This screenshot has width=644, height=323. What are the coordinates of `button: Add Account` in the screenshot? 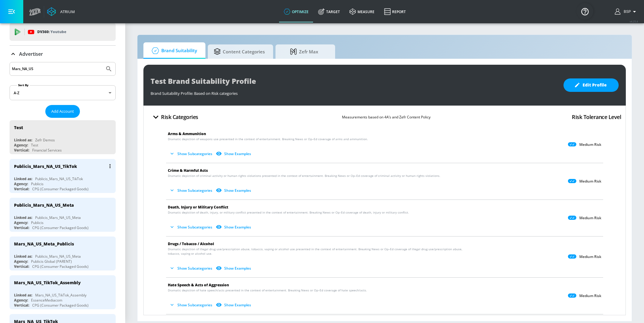 It's located at (63, 111).